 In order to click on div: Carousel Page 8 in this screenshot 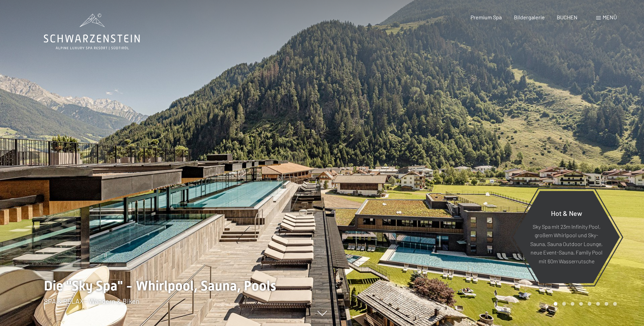, I will do `click(614, 304)`.